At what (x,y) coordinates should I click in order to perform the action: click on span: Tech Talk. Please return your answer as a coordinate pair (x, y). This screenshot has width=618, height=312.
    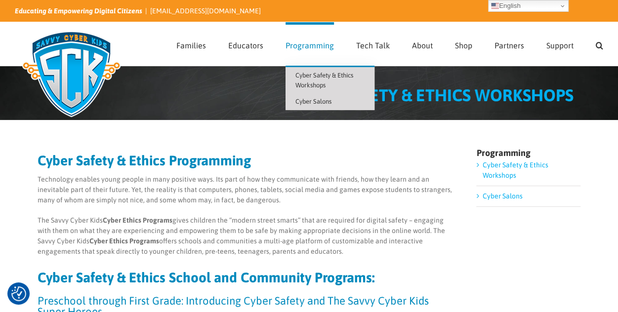
    Looking at the image, I should click on (373, 45).